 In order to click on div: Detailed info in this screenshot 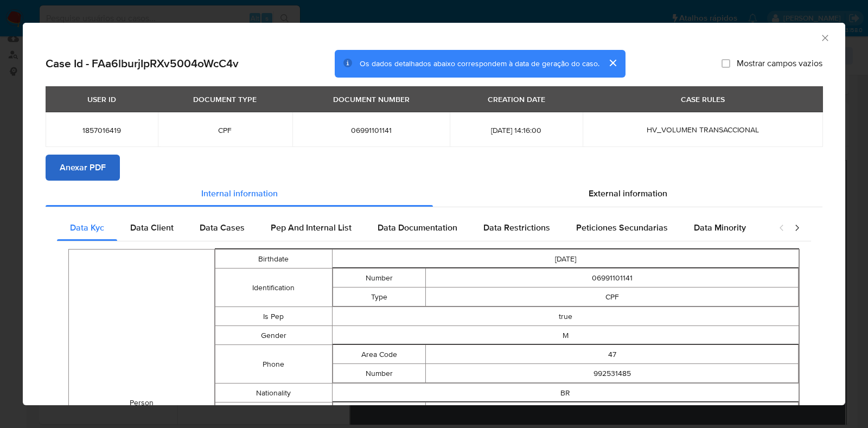, I will do `click(434, 194)`.